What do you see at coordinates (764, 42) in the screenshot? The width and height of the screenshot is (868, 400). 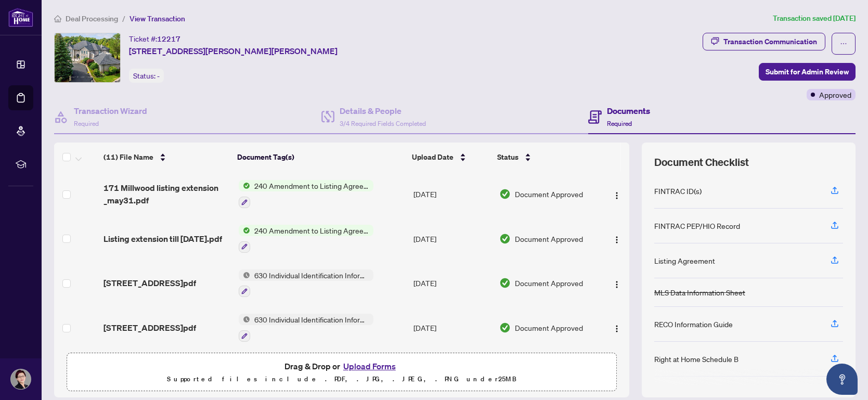 I see `button: Transaction Communication` at bounding box center [764, 42].